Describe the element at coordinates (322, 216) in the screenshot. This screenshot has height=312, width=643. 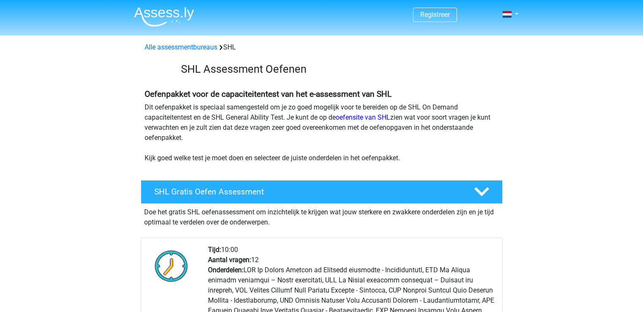
I see `div: Doe het gratis SHL oefenassessment om inzichtelijk te krijgen wat jouw sterkere en zwakkere onder...` at that location.